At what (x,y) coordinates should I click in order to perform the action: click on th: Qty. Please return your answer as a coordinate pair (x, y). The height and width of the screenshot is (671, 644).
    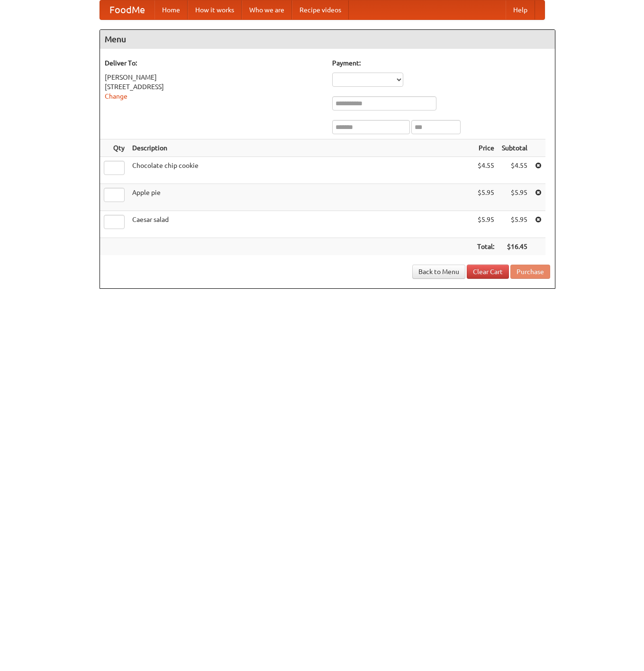
    Looking at the image, I should click on (114, 148).